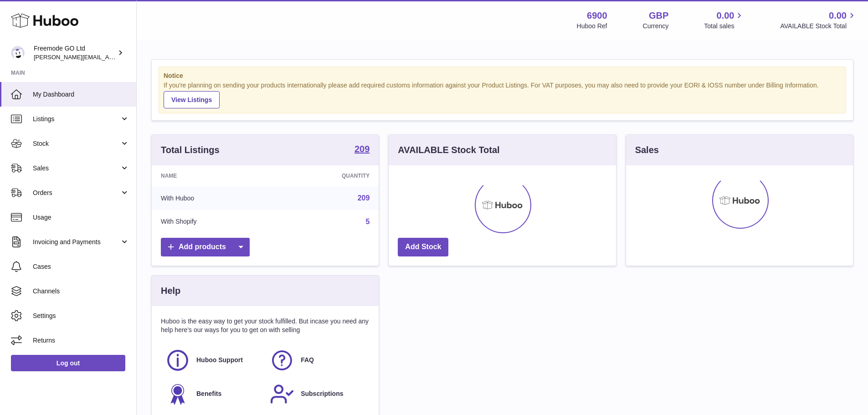 This screenshot has width=868, height=415. Describe the element at coordinates (209, 393) in the screenshot. I see `span: Benefits` at that location.